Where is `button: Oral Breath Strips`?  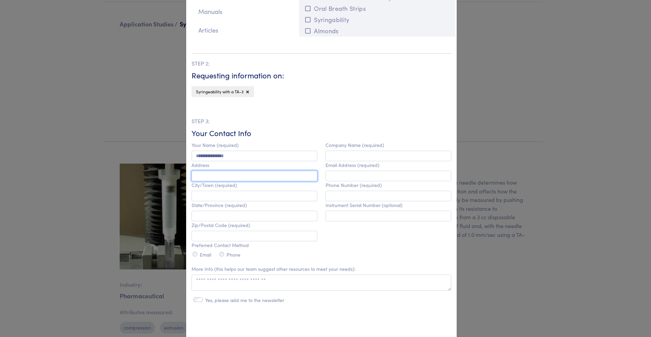 button: Oral Breath Strips is located at coordinates (377, 8).